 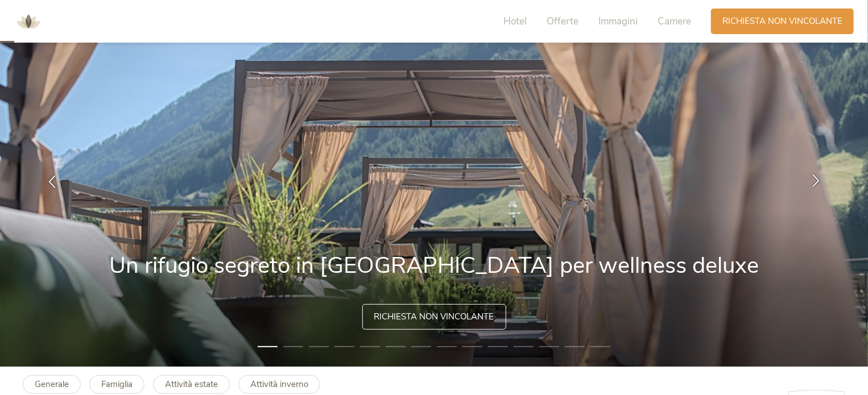 What do you see at coordinates (280, 385) in the screenshot?
I see `b: Attività inverno` at bounding box center [280, 385].